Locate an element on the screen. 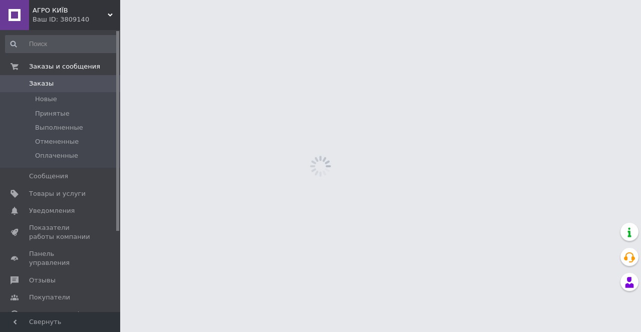 This screenshot has width=641, height=332. input: Поиск is located at coordinates (62, 44).